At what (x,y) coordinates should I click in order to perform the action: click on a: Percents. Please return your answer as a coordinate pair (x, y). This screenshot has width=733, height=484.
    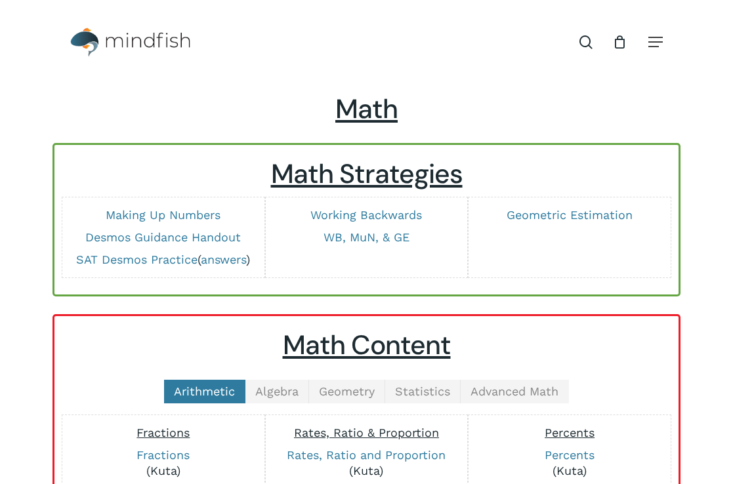
    Looking at the image, I should click on (569, 455).